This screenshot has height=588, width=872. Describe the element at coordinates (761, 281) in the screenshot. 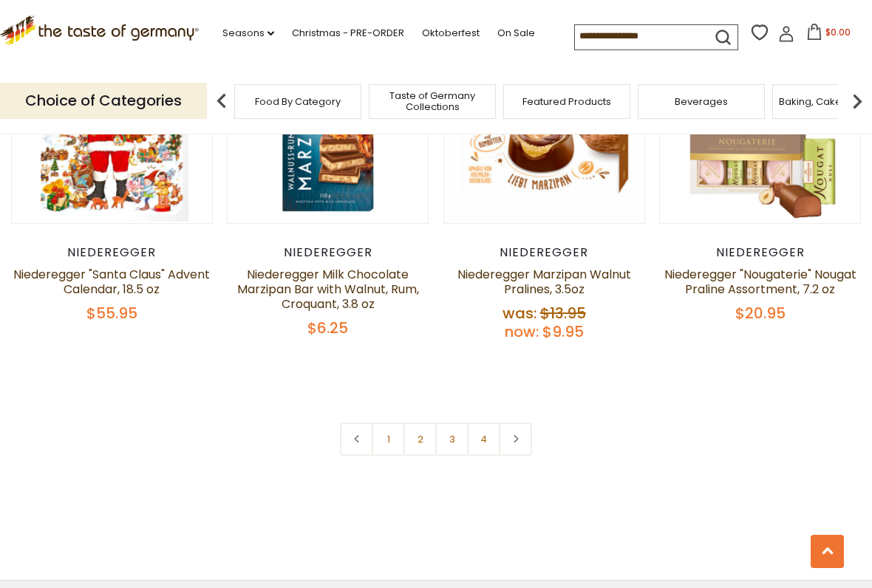

I see `a: Niederegger "Nougaterie" Nougat Praline Assortment, 7.2 oz` at that location.